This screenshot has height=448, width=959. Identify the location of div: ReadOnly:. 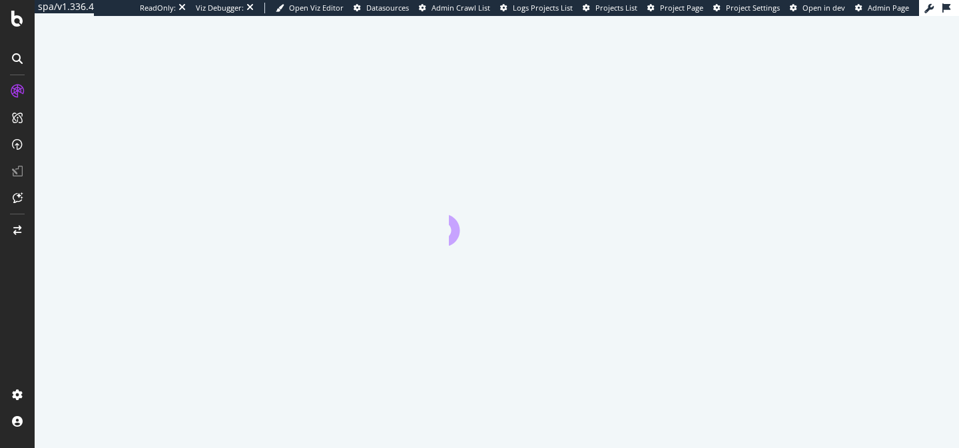
(158, 8).